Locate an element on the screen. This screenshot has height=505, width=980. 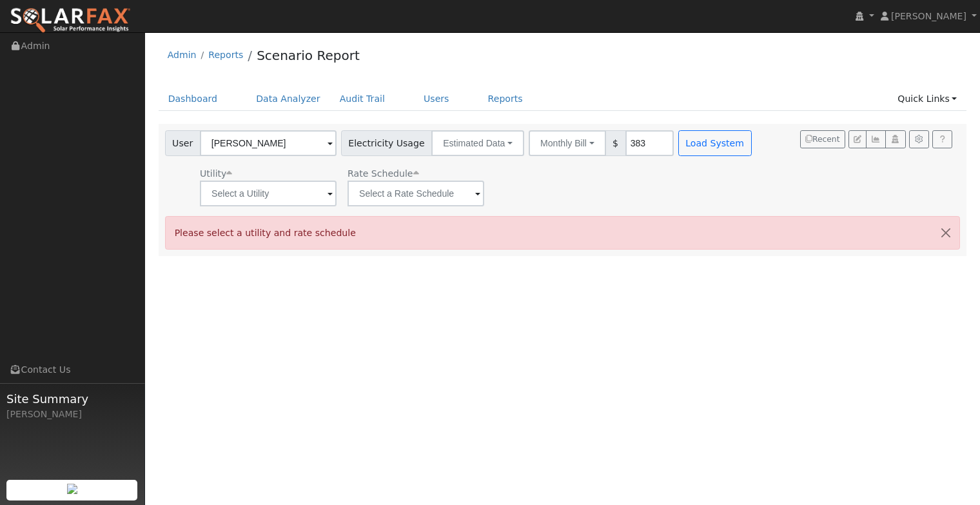
button: Settings is located at coordinates (919, 139).